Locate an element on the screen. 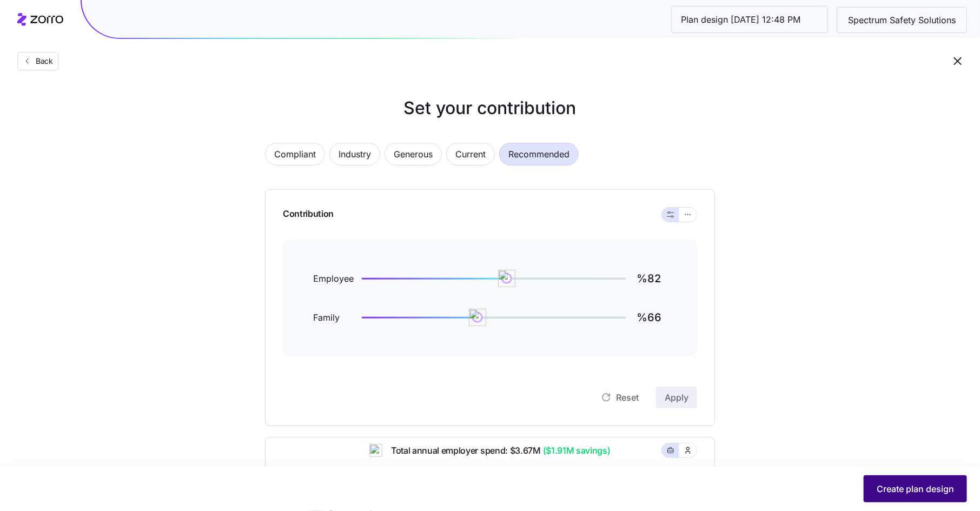 The image size is (980, 511). span: Generous is located at coordinates (413, 154).